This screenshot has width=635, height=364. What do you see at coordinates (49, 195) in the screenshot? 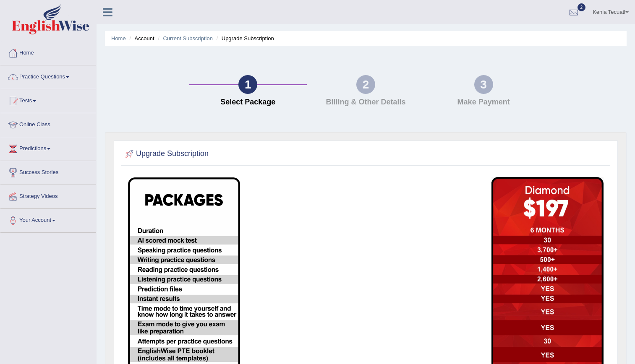
I see `a: Strategy Videos` at bounding box center [49, 195].